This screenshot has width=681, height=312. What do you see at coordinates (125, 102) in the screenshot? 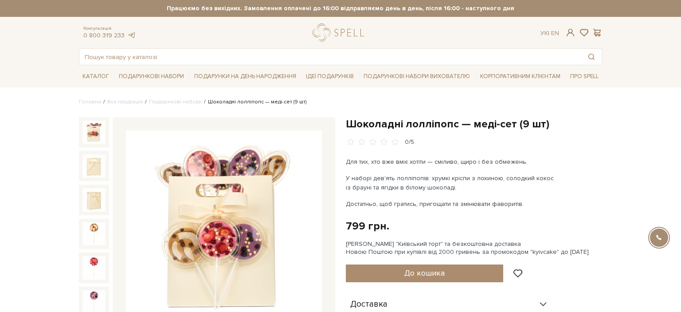
I see `a: Вся продукція` at bounding box center [125, 102].